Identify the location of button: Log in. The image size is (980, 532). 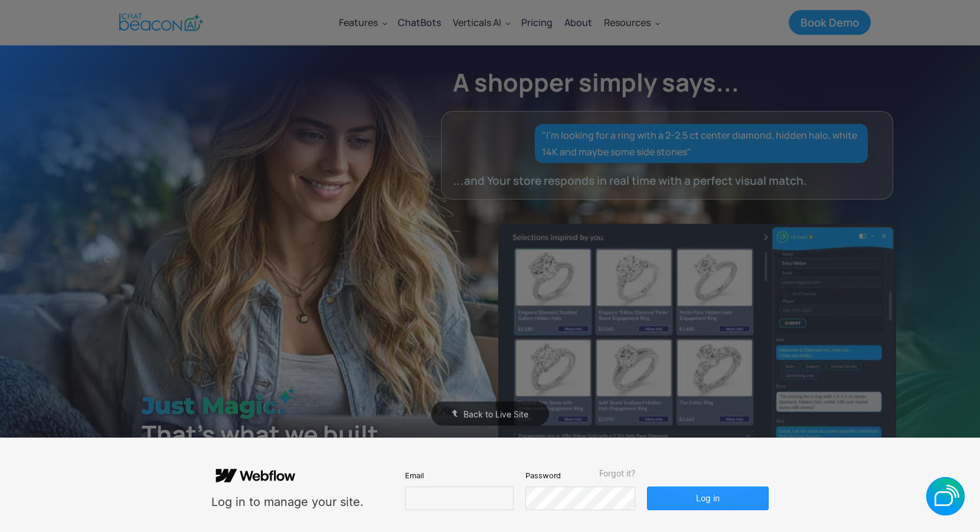
(708, 498).